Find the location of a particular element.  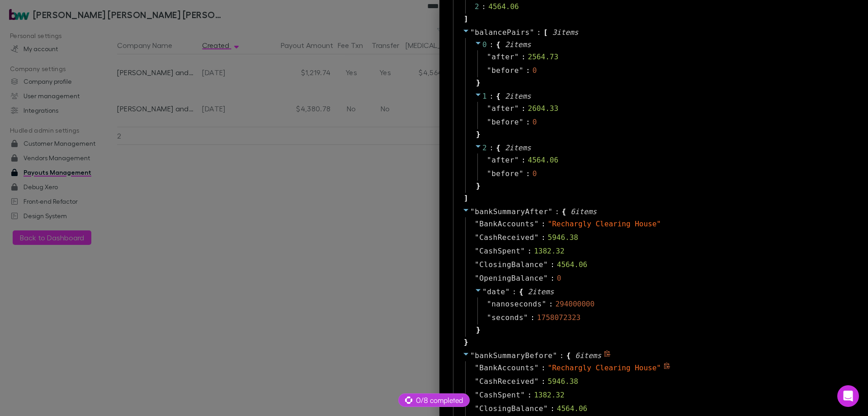

span: bankSummaryBefore is located at coordinates (514, 355).